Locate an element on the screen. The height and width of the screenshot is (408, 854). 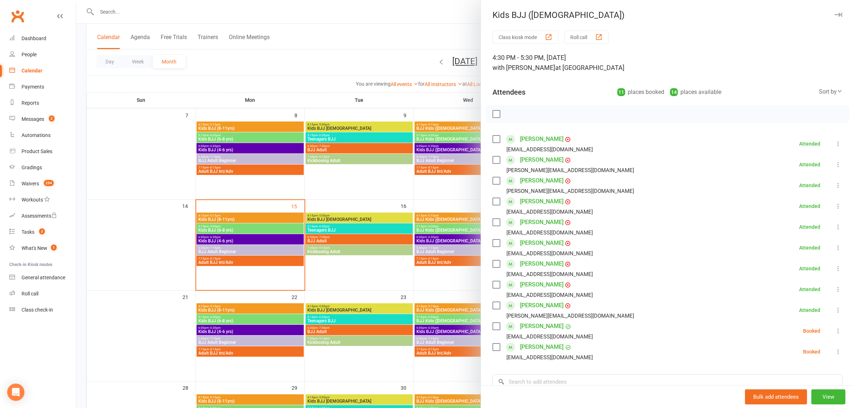
div: places available is located at coordinates (695, 92).